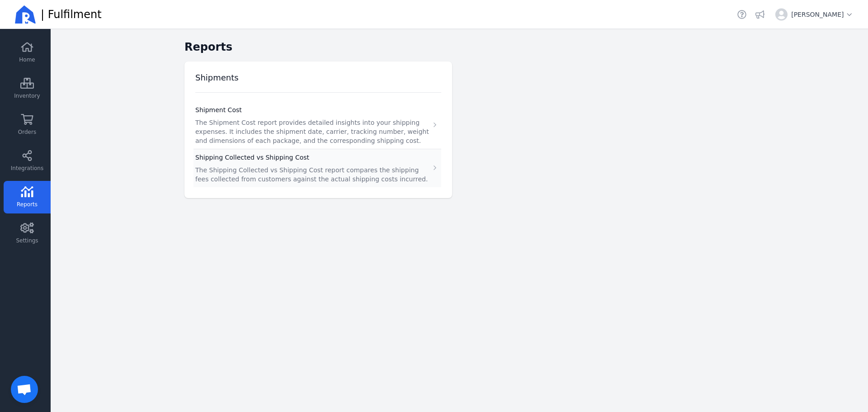  I want to click on a: Shipment CostThe Shipment Cost report provides detailed insights into your shipping expenses. It ..., so click(317, 125).